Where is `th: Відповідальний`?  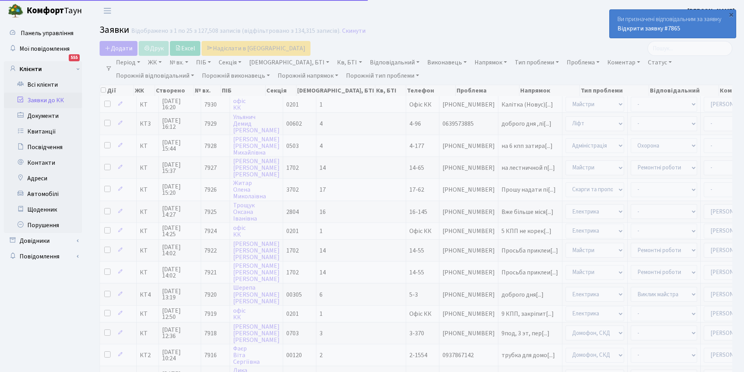
th: Відповідальний is located at coordinates (684, 91).